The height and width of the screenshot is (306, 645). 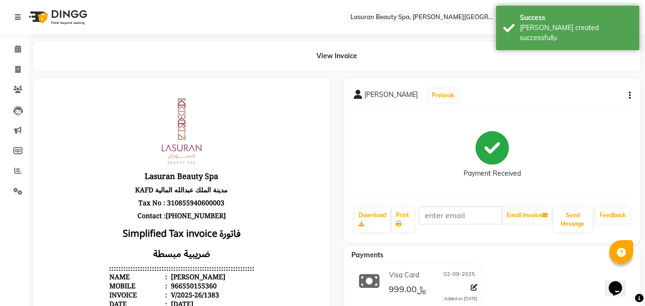 I want to click on div: Mobile, so click(x=95, y=198).